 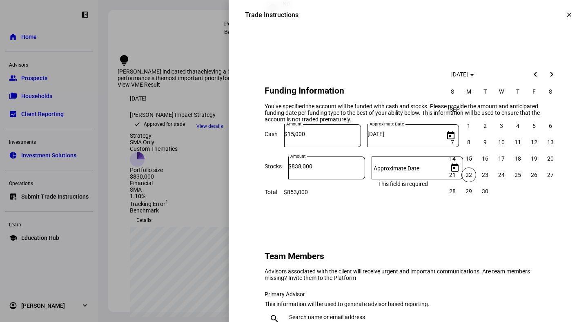 What do you see at coordinates (485, 191) in the screenshot?
I see `button: September 30, 2025` at bounding box center [485, 191].